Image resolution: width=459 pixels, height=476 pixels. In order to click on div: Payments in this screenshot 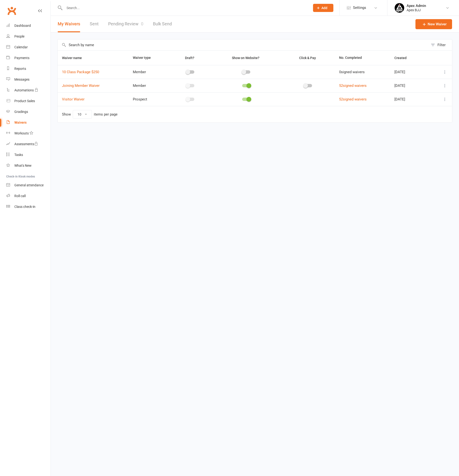, I will do `click(22, 58)`.